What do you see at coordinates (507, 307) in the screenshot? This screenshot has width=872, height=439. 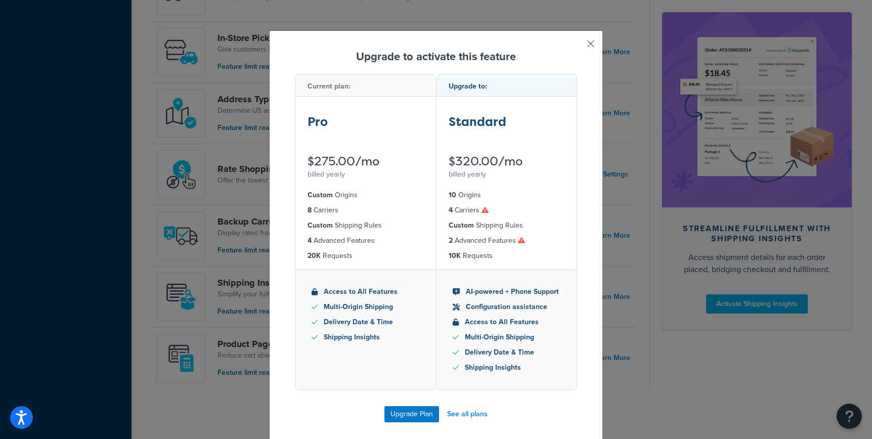 I see `li: Configuration assistance` at bounding box center [507, 307].